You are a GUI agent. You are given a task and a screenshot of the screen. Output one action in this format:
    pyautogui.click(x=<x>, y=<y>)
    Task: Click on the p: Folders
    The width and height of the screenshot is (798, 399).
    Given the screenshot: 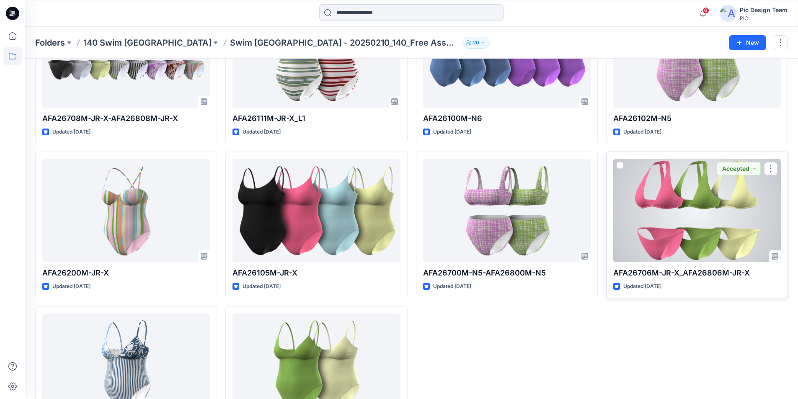 What is the action you would take?
    pyautogui.click(x=50, y=43)
    